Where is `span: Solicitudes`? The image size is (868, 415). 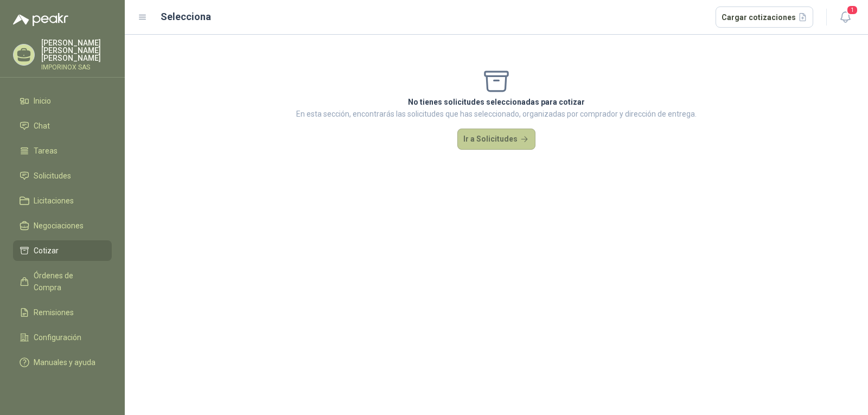
span: Solicitudes is located at coordinates (52, 176).